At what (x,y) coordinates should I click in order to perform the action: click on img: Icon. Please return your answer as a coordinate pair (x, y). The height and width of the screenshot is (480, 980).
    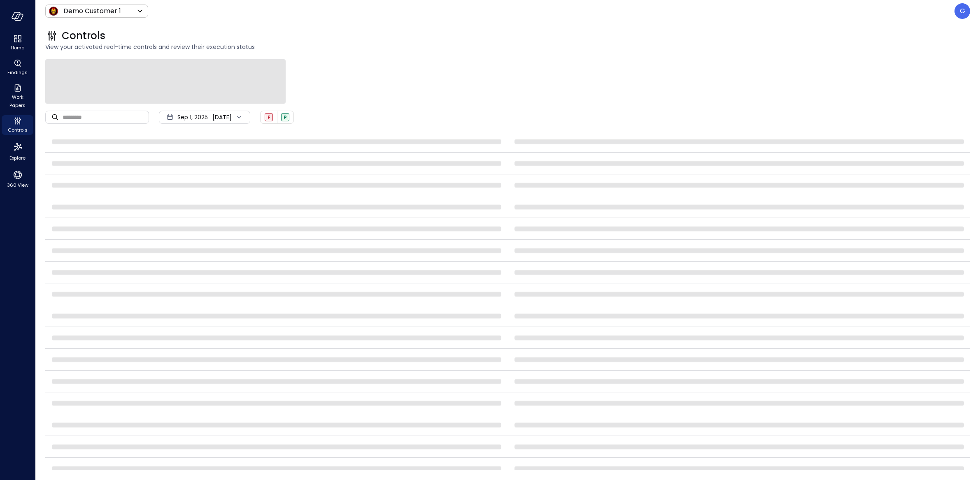
    Looking at the image, I should click on (54, 11).